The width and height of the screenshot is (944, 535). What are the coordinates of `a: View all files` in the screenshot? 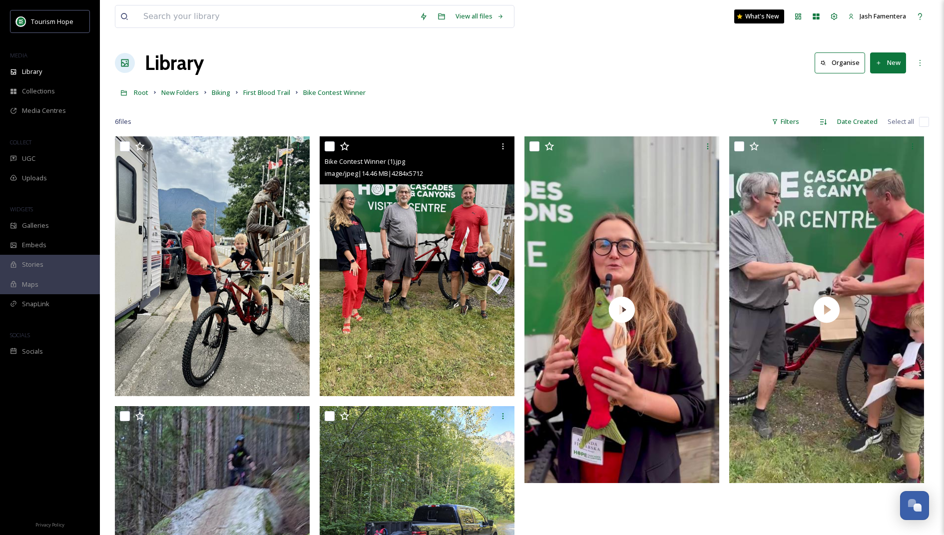 It's located at (479, 16).